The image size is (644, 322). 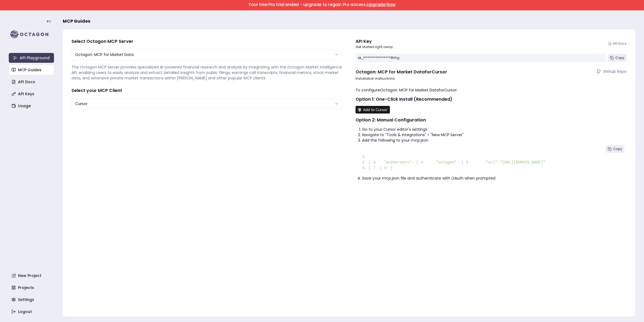 I want to click on a: MCP Guides, so click(x=32, y=70).